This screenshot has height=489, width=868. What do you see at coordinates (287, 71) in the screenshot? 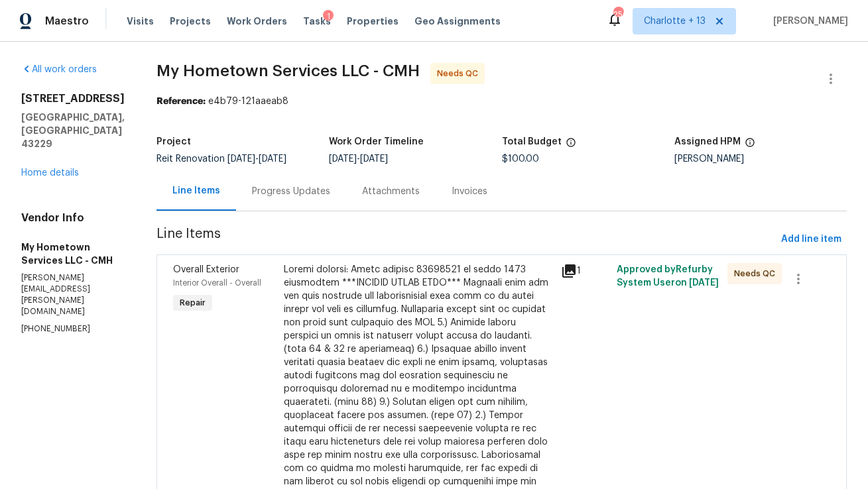
I see `span: My Hometown Services LLC - CMH` at bounding box center [287, 71].